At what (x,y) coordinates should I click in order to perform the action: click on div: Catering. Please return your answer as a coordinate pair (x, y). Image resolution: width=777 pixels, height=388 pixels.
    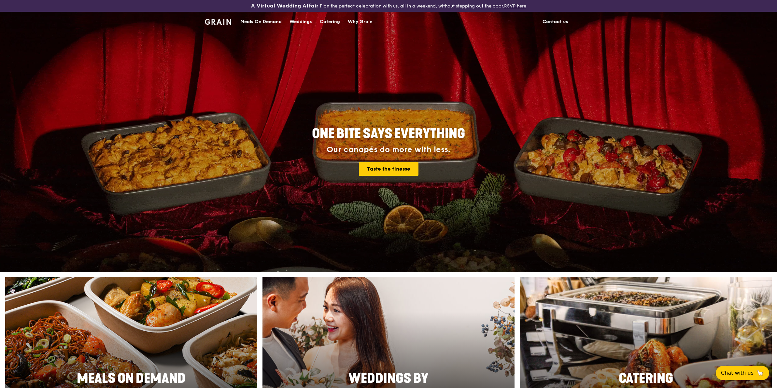
    Looking at the image, I should click on (330, 22).